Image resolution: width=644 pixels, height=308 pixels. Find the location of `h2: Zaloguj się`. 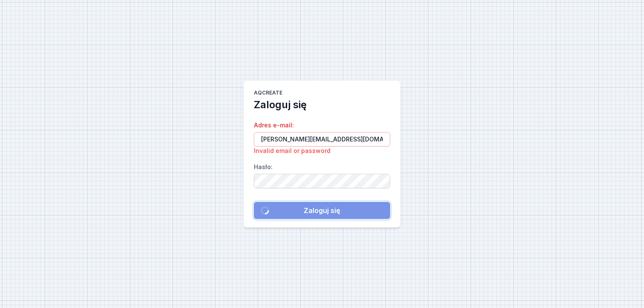

h2: Zaloguj się is located at coordinates (280, 105).